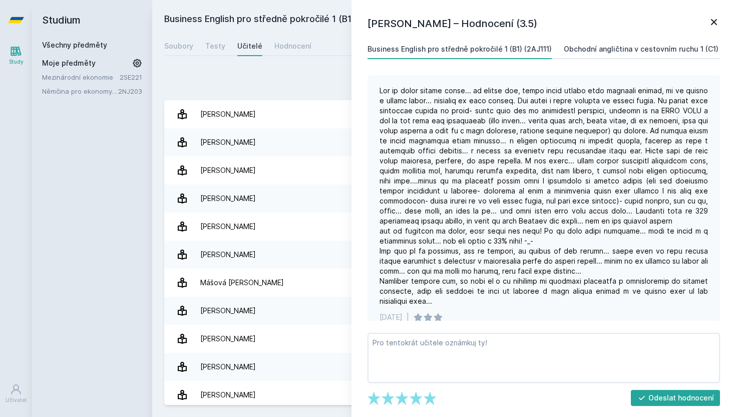 This screenshot has height=417, width=736. Describe the element at coordinates (131, 77) in the screenshot. I see `a: 2SE221` at that location.